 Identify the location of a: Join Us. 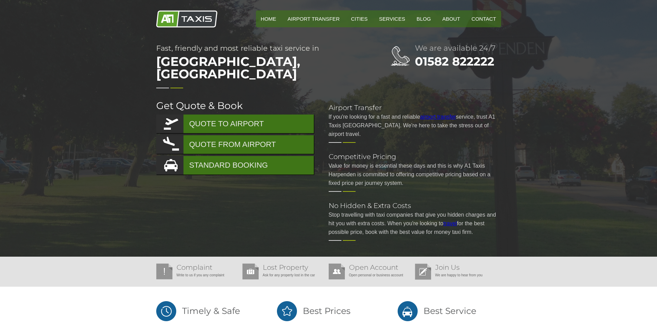
(447, 267).